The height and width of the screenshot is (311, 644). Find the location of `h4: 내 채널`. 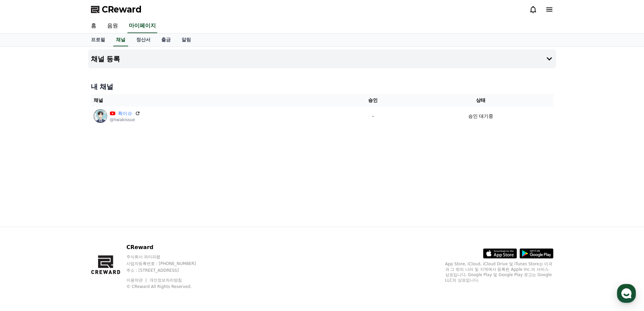

h4: 내 채널 is located at coordinates (322, 86).